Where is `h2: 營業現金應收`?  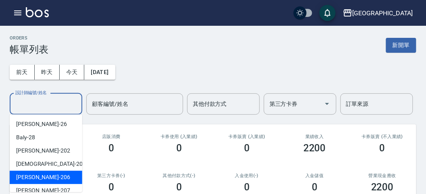
h2: 營業現金應收 is located at coordinates (383, 176).